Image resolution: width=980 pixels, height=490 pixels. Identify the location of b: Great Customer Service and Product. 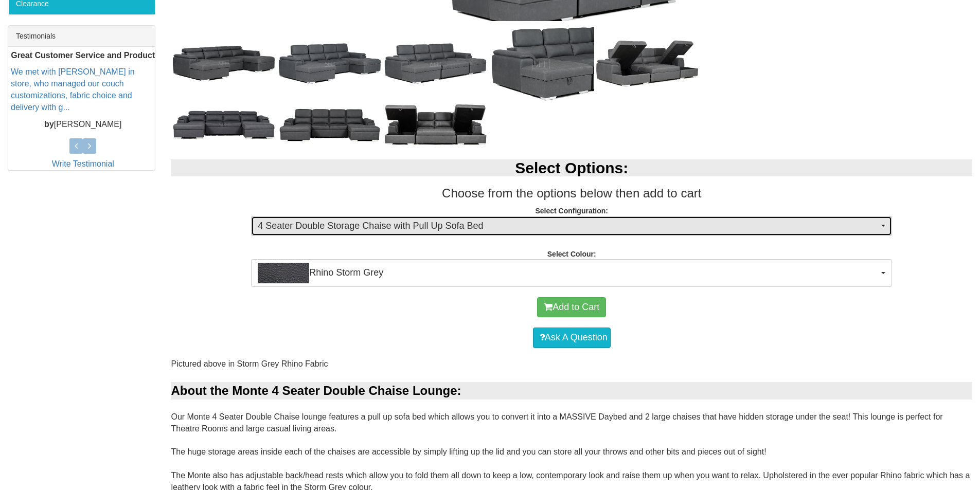
(83, 55).